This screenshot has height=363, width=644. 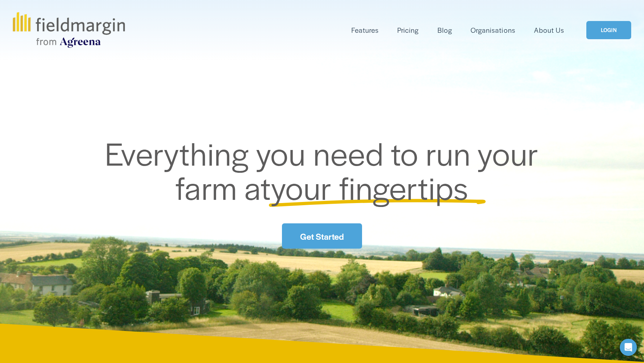 I want to click on a: LOGIN, so click(x=609, y=30).